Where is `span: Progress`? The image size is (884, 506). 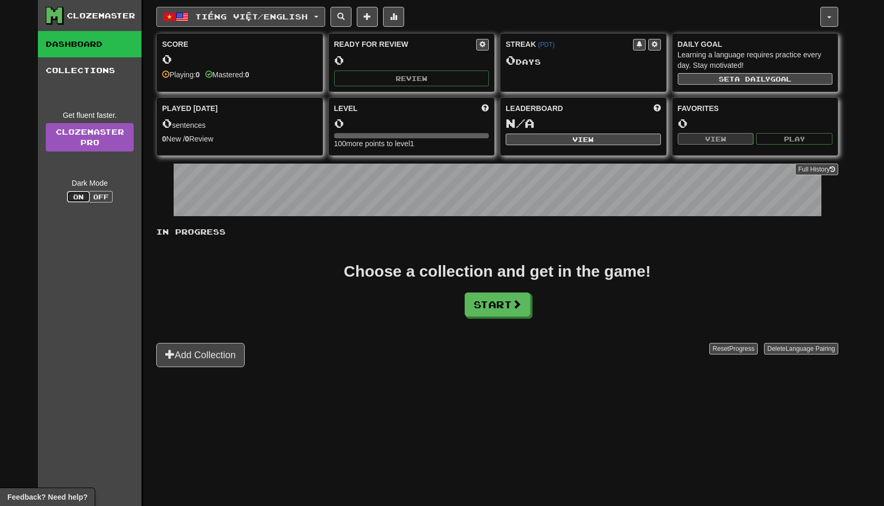
span: Progress is located at coordinates (742, 349).